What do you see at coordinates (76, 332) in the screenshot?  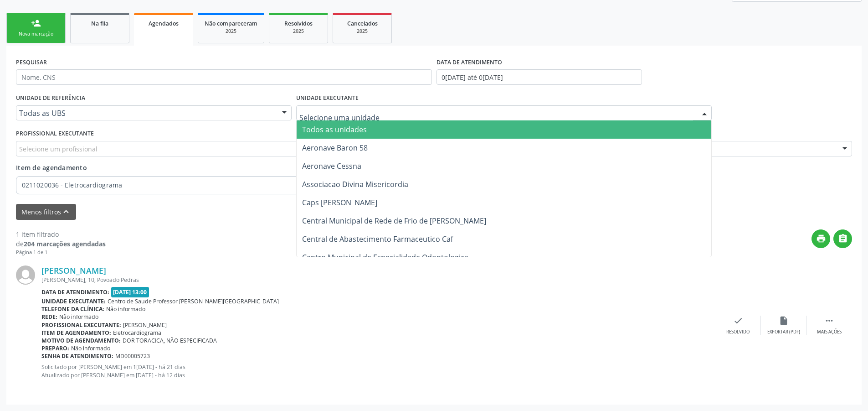 I see `b: Item de agendamento:` at bounding box center [76, 332].